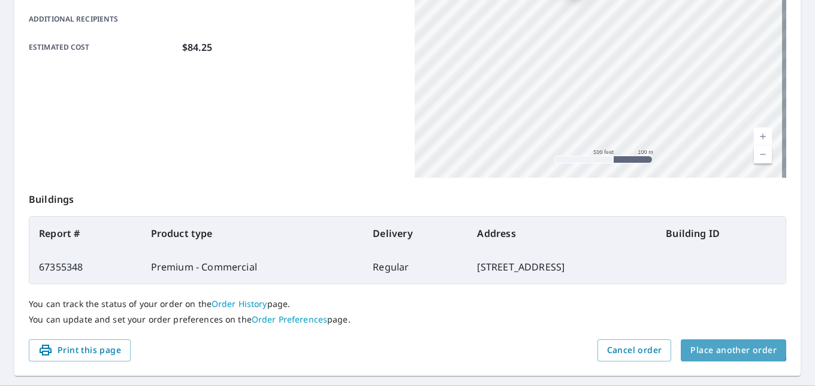  Describe the element at coordinates (239, 304) in the screenshot. I see `a: Order History` at that location.